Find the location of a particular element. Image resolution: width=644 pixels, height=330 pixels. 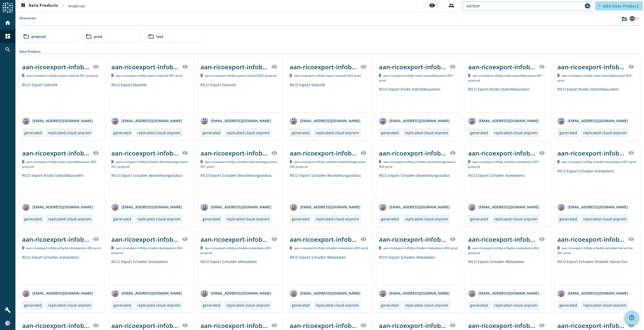

img: Kafka Topic: aan-ricoexport-infobj-export-statistik-002-preprod is located at coordinates (202, 75).